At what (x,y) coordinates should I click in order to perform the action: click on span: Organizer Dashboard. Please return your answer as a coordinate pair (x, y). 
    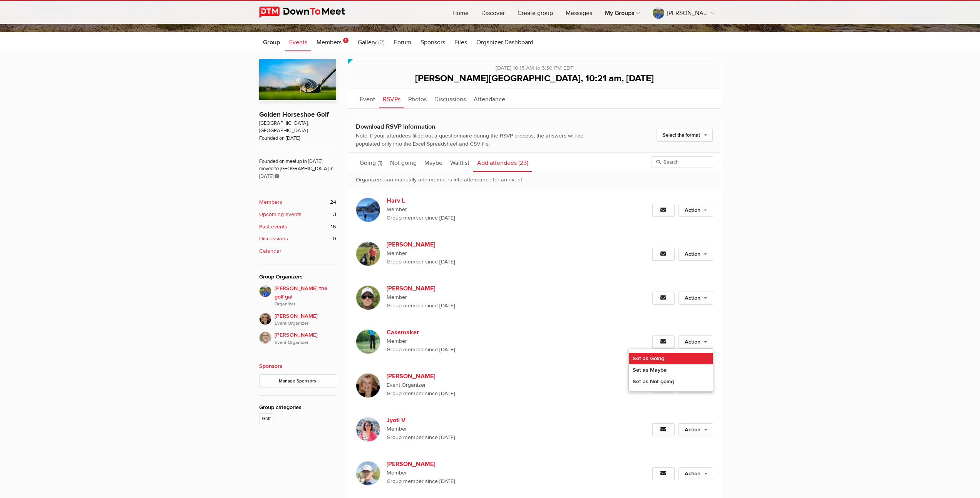
    Looking at the image, I should click on (505, 42).